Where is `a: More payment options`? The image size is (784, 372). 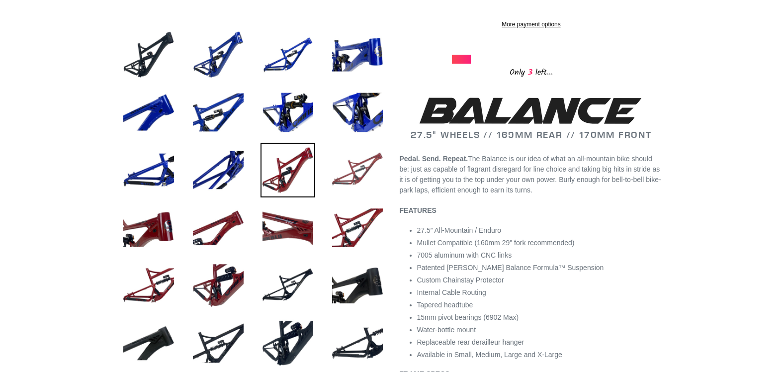 a: More payment options is located at coordinates (531, 24).